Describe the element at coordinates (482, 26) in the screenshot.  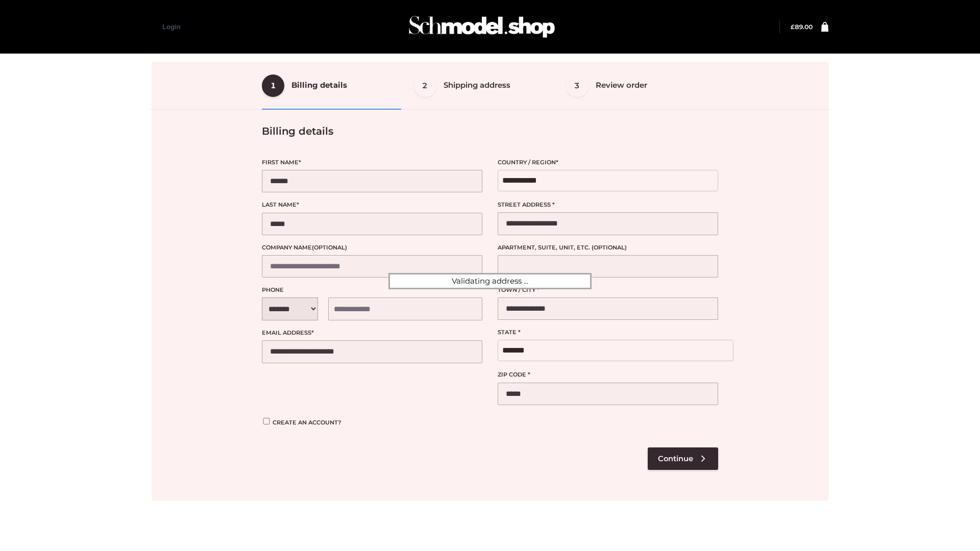
I see `img: Schmodel Admin 964` at that location.